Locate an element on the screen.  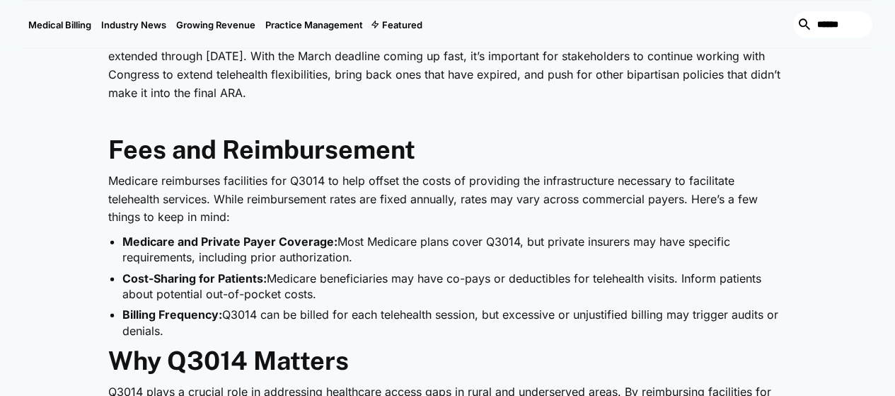
strong: Why Q3014 Matters is located at coordinates (229, 360).